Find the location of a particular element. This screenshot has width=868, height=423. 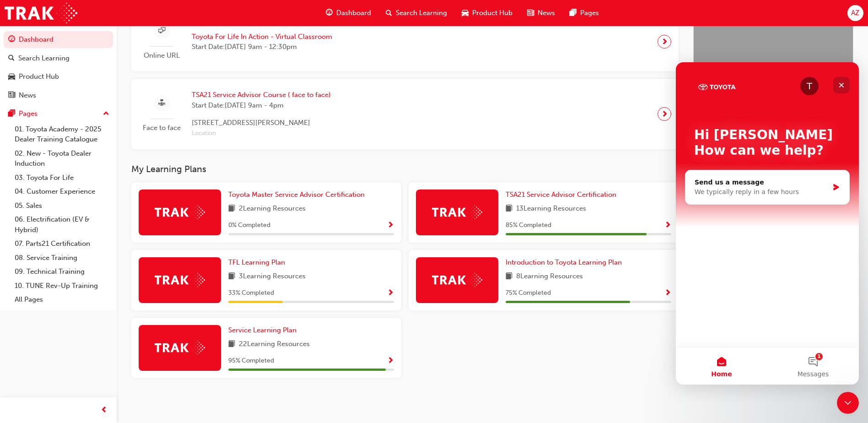

span: 13 Learning Resources is located at coordinates (551, 208).